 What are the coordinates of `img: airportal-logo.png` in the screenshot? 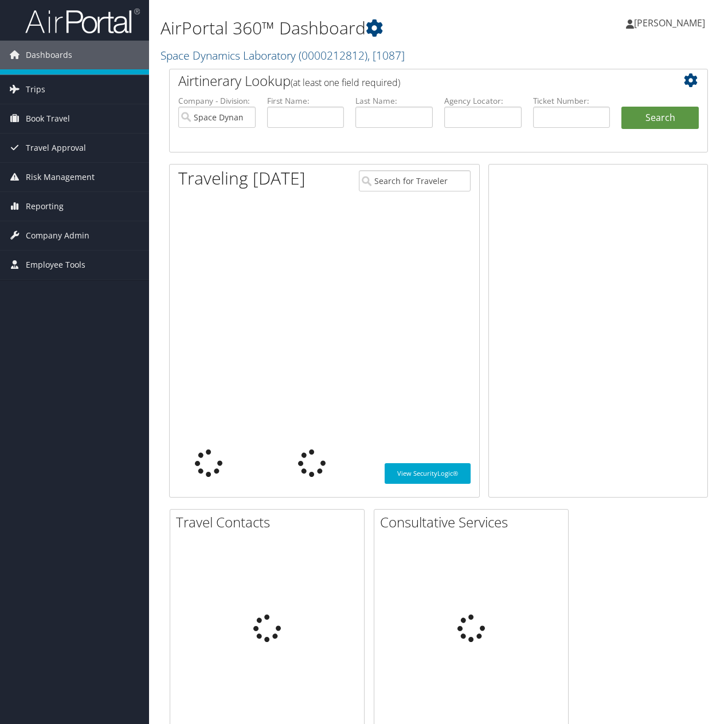 It's located at (83, 21).